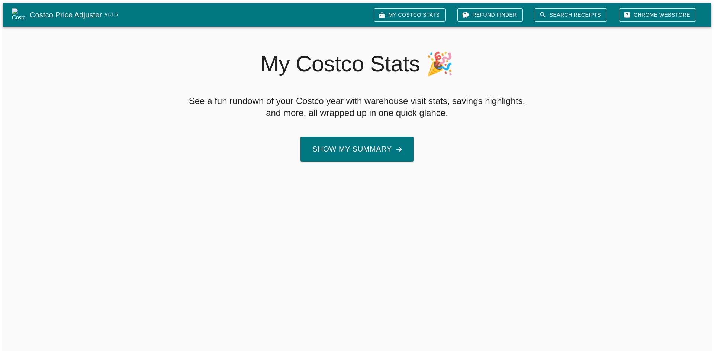 The height and width of the screenshot is (351, 714). Describe the element at coordinates (357, 107) in the screenshot. I see `h5: See a fun rundown of your Costco year with warehouse visit stats, savings highlights, and more, a...` at that location.